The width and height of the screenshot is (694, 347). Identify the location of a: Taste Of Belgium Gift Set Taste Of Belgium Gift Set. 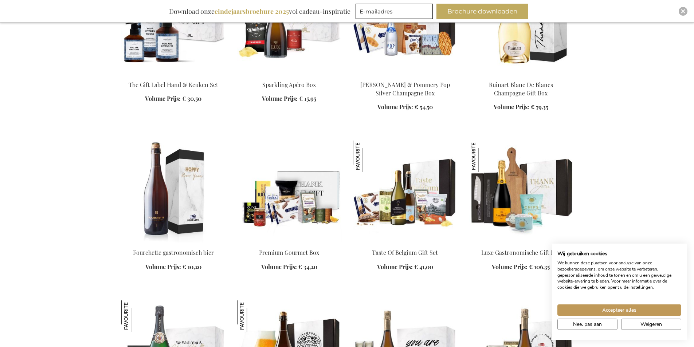
(405, 243).